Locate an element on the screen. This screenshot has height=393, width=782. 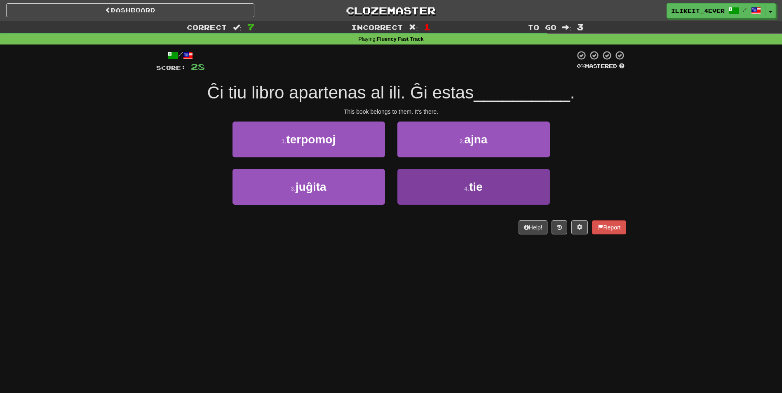
span: 28 is located at coordinates (198, 66).